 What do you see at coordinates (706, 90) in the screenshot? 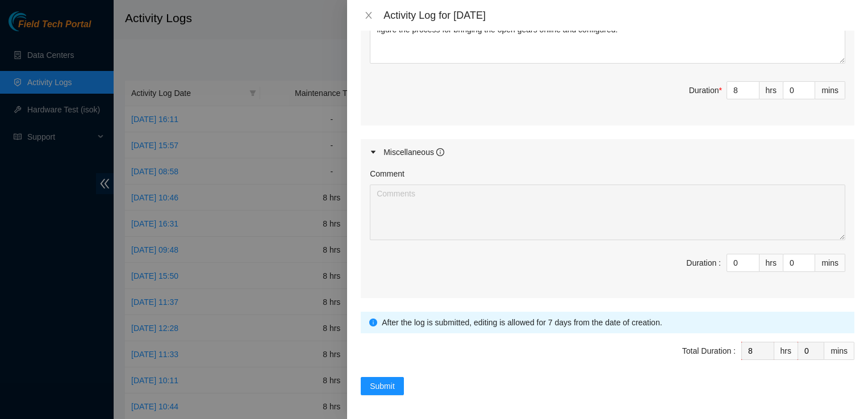
I see `div: Duration` at bounding box center [706, 90].